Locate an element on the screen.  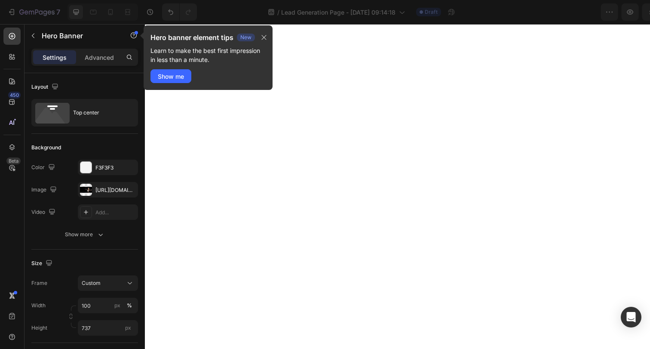
div: Undo/Redo is located at coordinates (179, 12).